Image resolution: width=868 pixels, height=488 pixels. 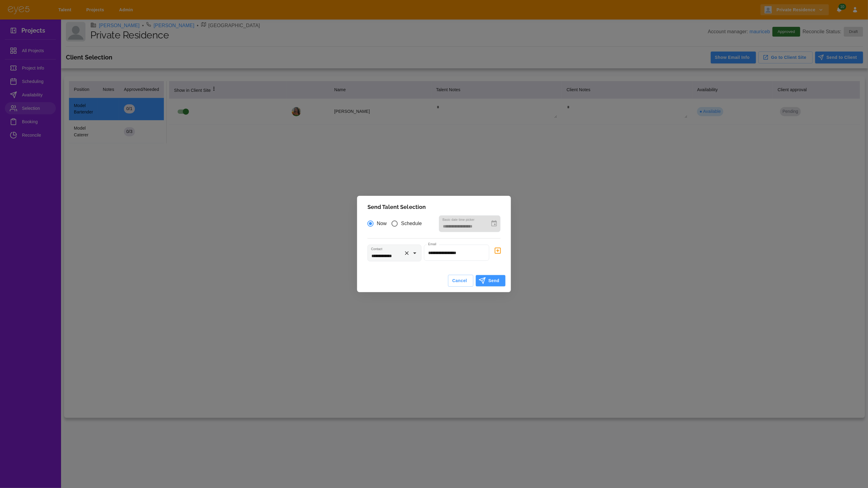 I want to click on label: Basic date time picker, so click(x=459, y=219).